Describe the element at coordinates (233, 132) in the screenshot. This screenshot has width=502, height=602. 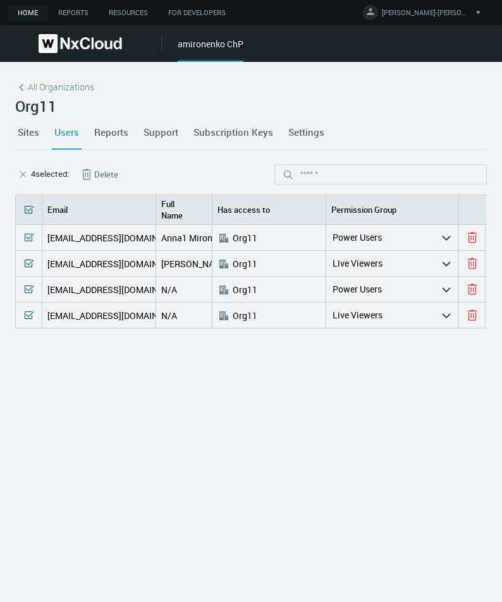
I see `a: Subscription Keys` at that location.